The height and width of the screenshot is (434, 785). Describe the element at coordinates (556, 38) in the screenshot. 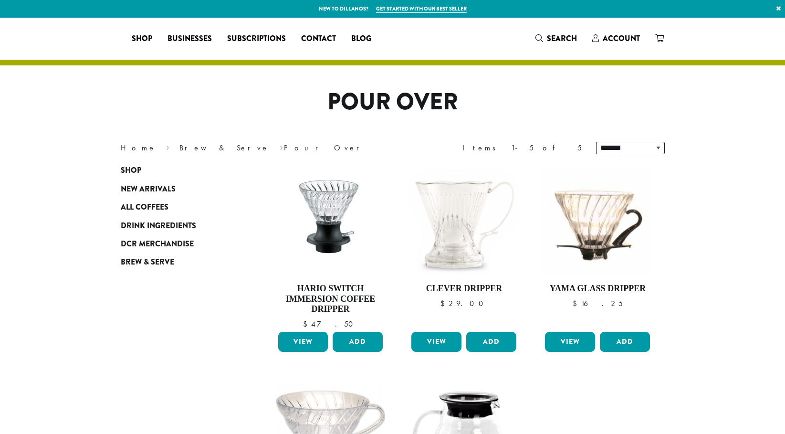

I see `a: Search` at that location.